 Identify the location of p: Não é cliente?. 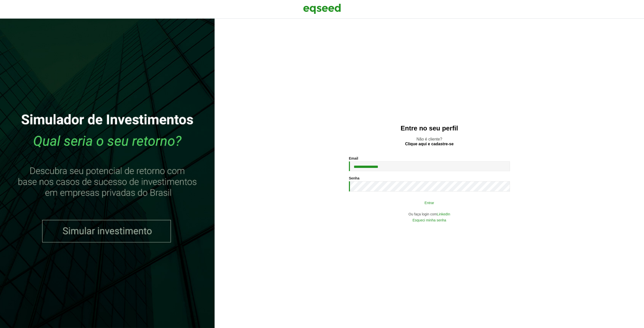
(429, 141).